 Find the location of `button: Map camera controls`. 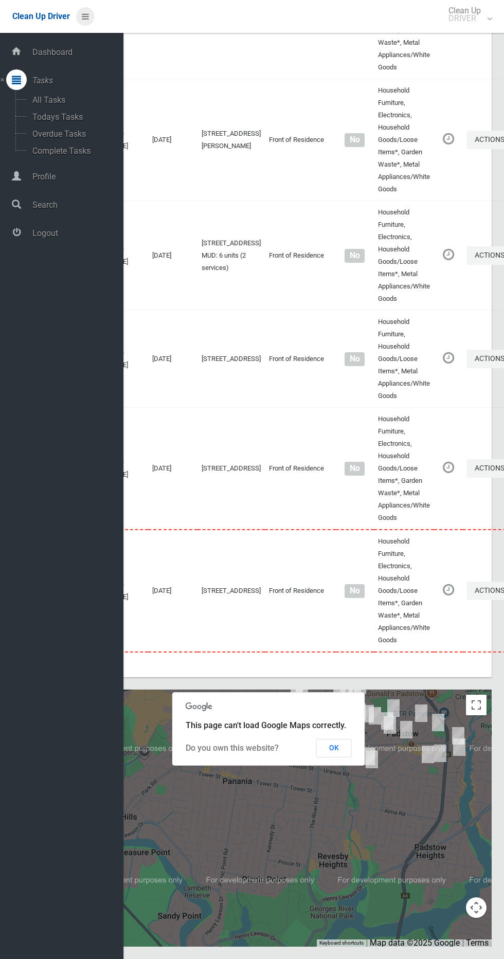

button: Map camera controls is located at coordinates (476, 907).